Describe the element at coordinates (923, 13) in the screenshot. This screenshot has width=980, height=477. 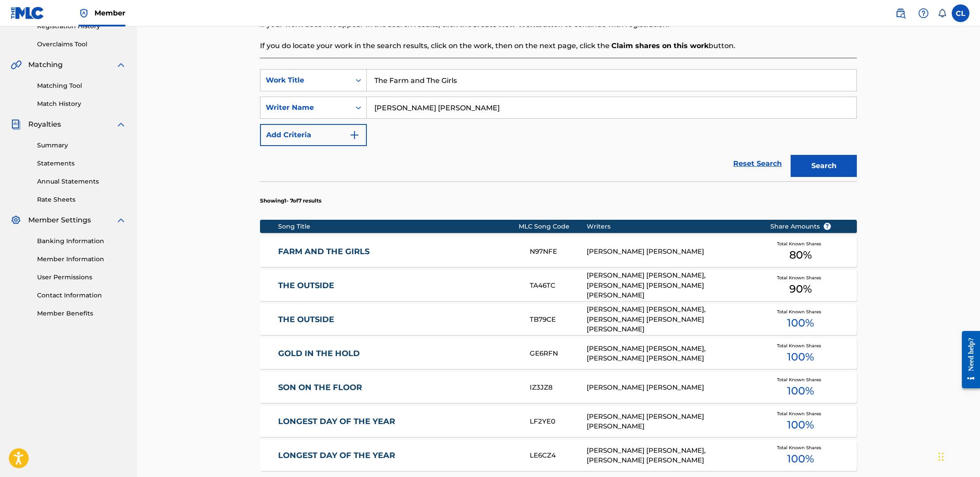
I see `img: help` at that location.